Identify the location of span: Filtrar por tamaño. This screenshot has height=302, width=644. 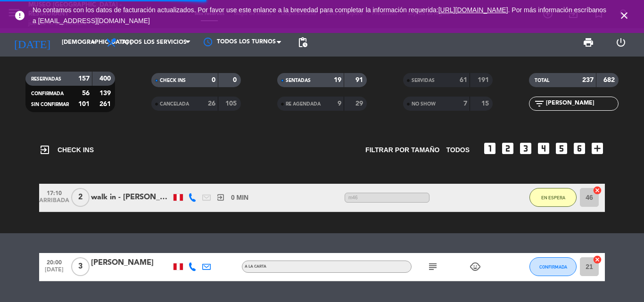
(402, 150).